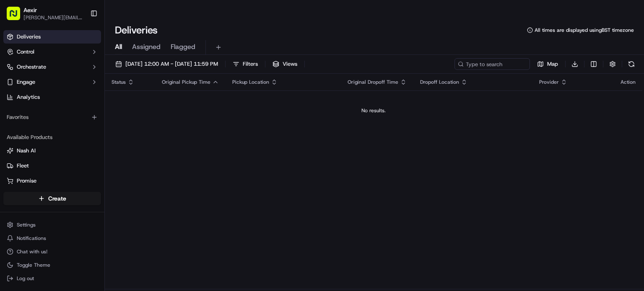 The width and height of the screenshot is (644, 291). I want to click on button: Map, so click(548, 64).